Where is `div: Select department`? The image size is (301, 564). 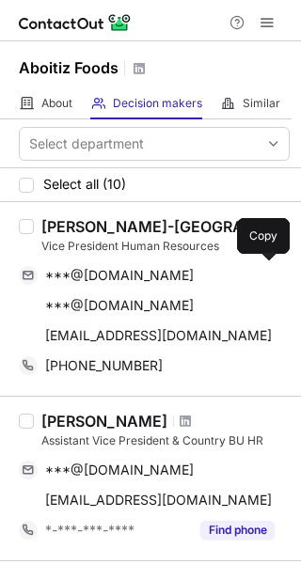 div: Select department is located at coordinates (86, 144).